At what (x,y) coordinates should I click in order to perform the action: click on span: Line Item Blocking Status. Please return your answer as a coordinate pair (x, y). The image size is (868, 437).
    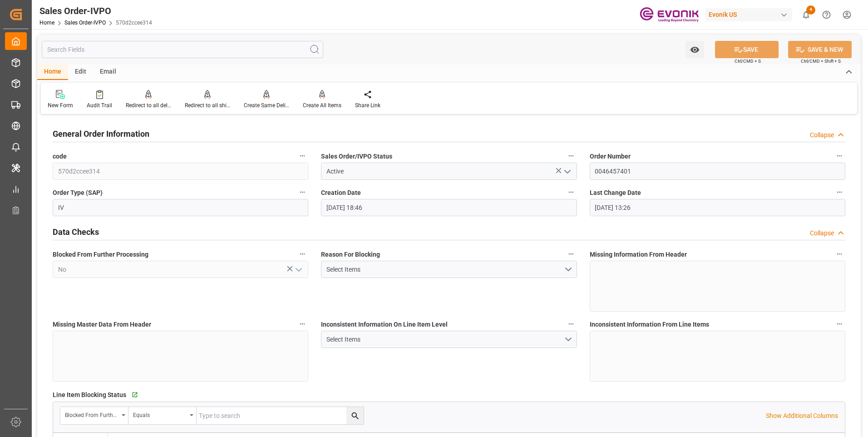
    Looking at the image, I should click on (89, 394).